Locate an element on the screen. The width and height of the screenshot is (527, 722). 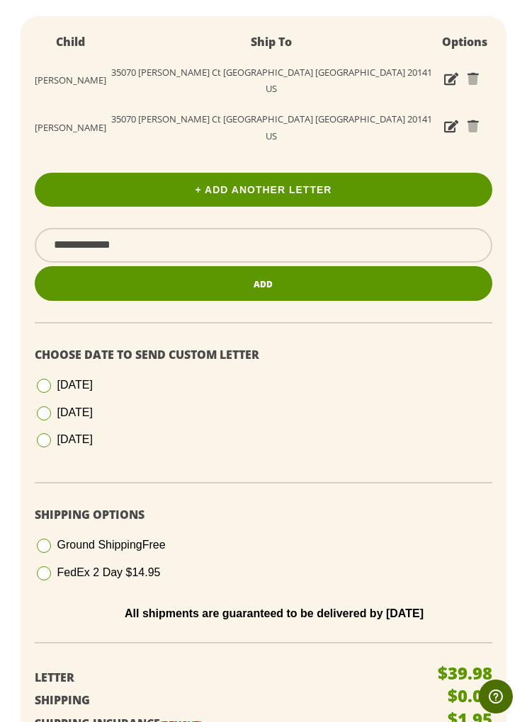
span: Add is located at coordinates (263, 284).